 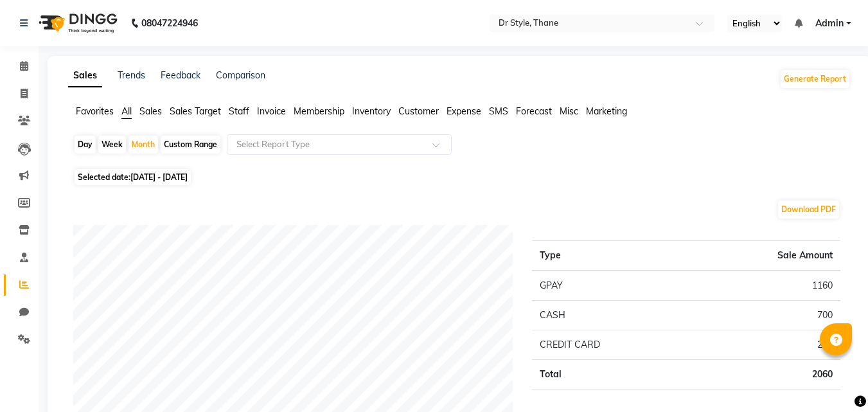 I want to click on a: Sales, so click(x=85, y=76).